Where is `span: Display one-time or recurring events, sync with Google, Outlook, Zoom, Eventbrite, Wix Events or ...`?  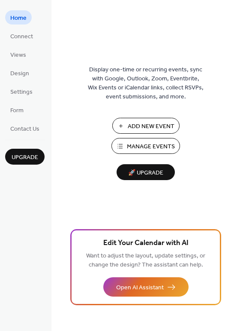 span: Display one-time or recurring events, sync with Google, Outlook, Zoom, Eventbrite, Wix Events or ... is located at coordinates (146, 83).